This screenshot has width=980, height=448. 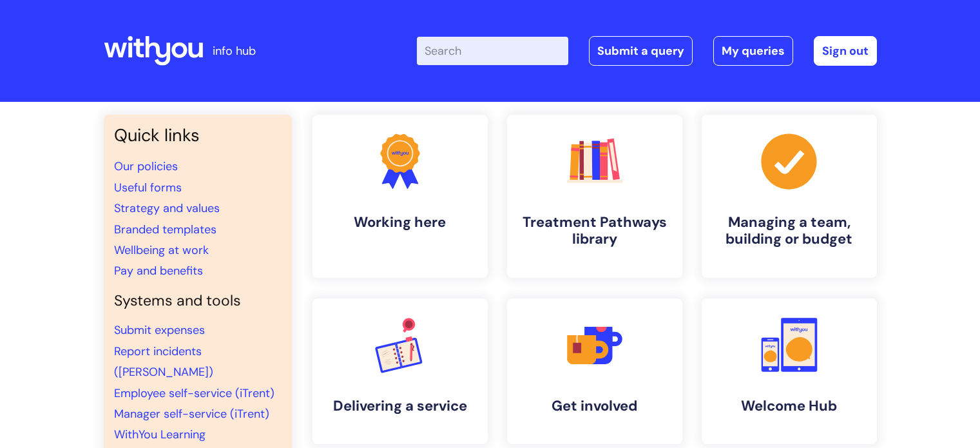 I want to click on a: Strategy and values, so click(x=167, y=208).